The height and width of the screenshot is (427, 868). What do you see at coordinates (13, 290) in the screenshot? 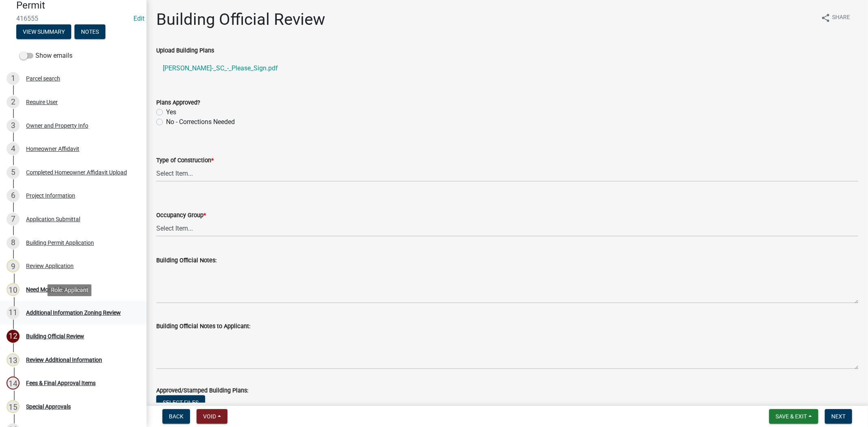
I see `div: 10` at bounding box center [13, 290].